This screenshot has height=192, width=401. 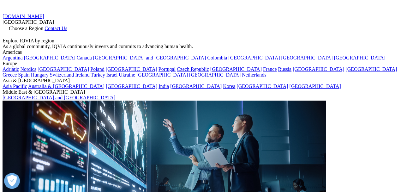 What do you see at coordinates (11, 69) in the screenshot?
I see `a: Adriatic` at bounding box center [11, 69].